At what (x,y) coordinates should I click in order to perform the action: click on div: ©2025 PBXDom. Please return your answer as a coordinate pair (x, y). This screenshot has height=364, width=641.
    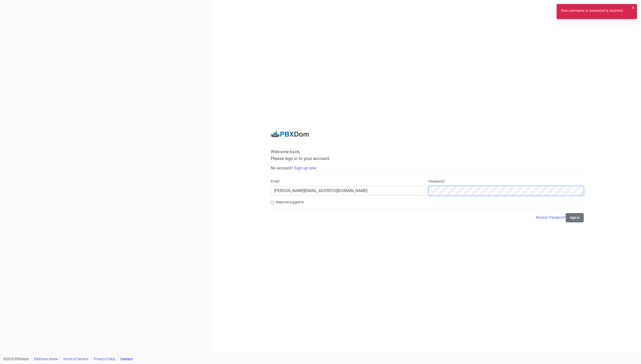
    Looking at the image, I should click on (68, 359).